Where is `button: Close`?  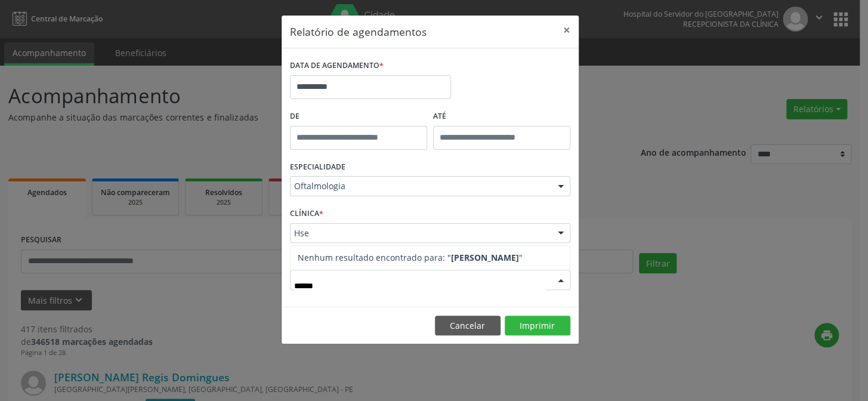 button: Close is located at coordinates (567, 30).